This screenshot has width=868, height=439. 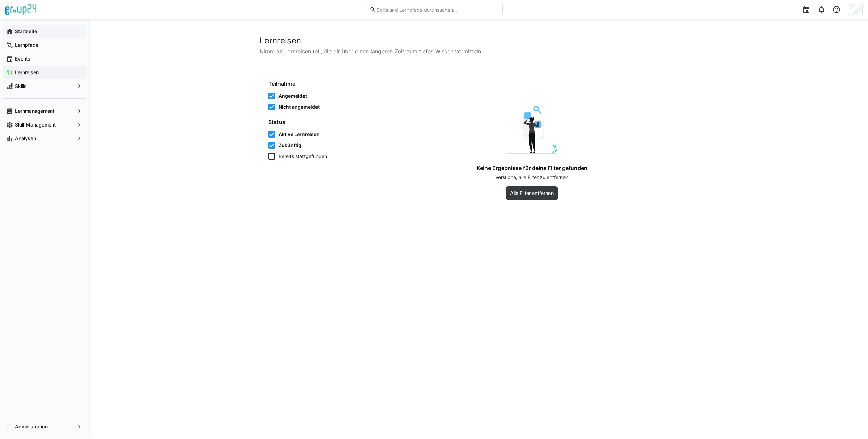 What do you see at coordinates (532, 193) in the screenshot?
I see `button: Alle Filter entfernen` at bounding box center [532, 193].